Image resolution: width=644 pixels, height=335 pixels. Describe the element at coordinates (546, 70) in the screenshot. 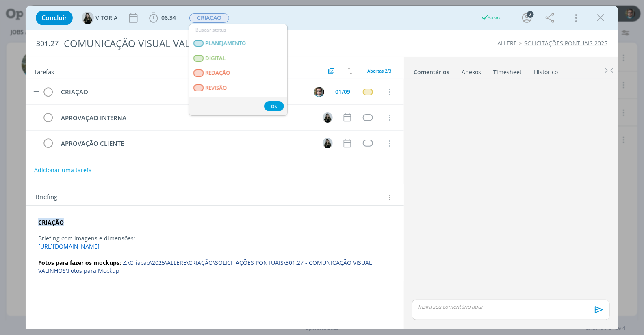

I see `a: Histórico` at that location.